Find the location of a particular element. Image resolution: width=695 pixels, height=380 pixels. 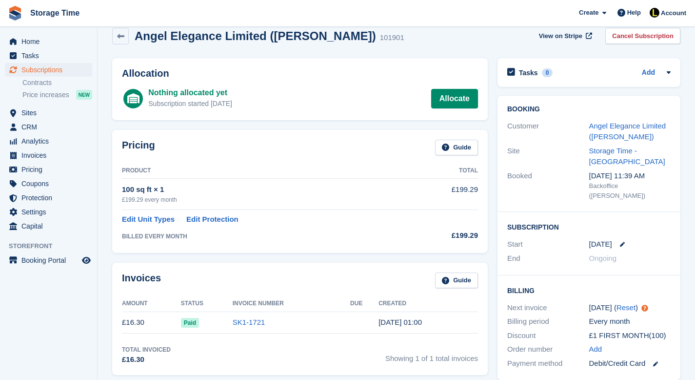

div: 101901 is located at coordinates (392, 38).